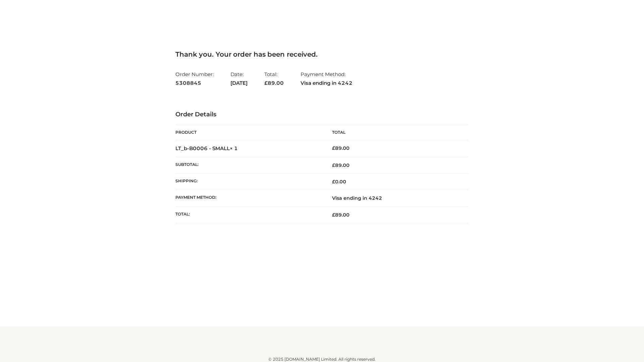 The height and width of the screenshot is (362, 644). I want to click on bdi: 0.00, so click(339, 182).